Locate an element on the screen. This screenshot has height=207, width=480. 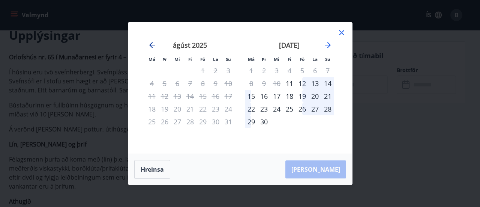
td: Not available. sunnudagur, 7. september 2025 is located at coordinates (328, 71).